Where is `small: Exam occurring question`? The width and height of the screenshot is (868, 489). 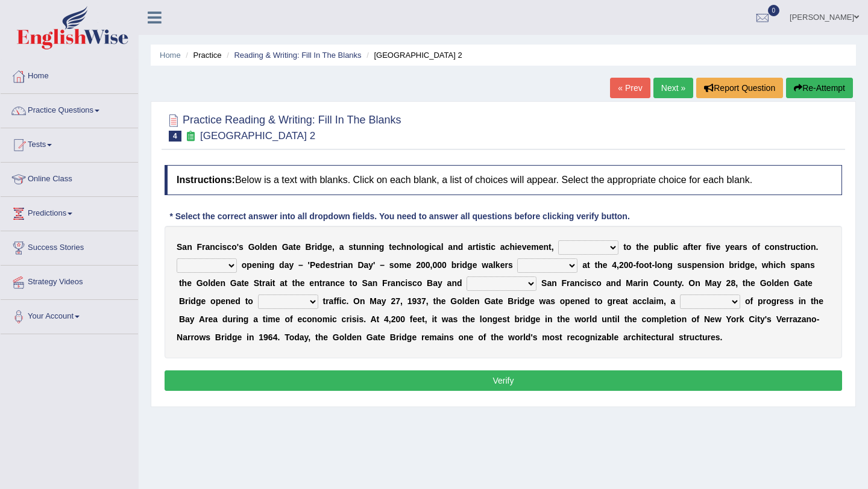 small: Exam occurring question is located at coordinates (191, 136).